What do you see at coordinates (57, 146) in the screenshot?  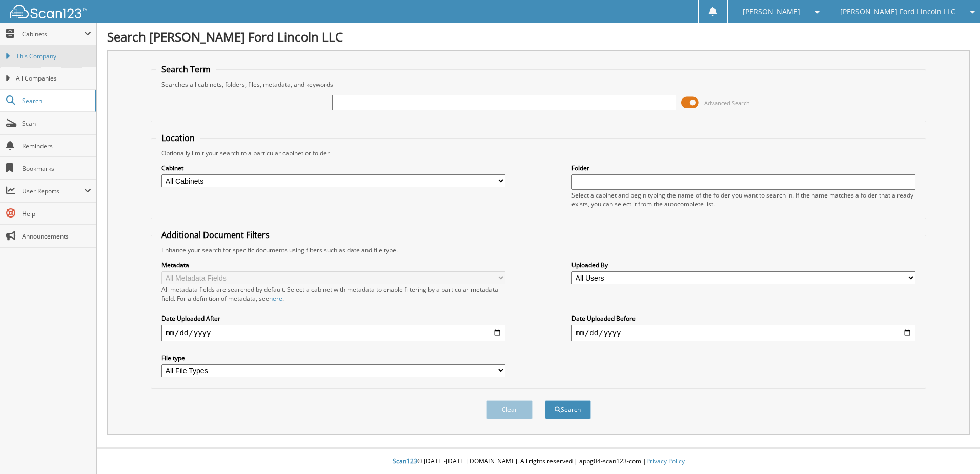 I see `span: Reminders` at bounding box center [57, 146].